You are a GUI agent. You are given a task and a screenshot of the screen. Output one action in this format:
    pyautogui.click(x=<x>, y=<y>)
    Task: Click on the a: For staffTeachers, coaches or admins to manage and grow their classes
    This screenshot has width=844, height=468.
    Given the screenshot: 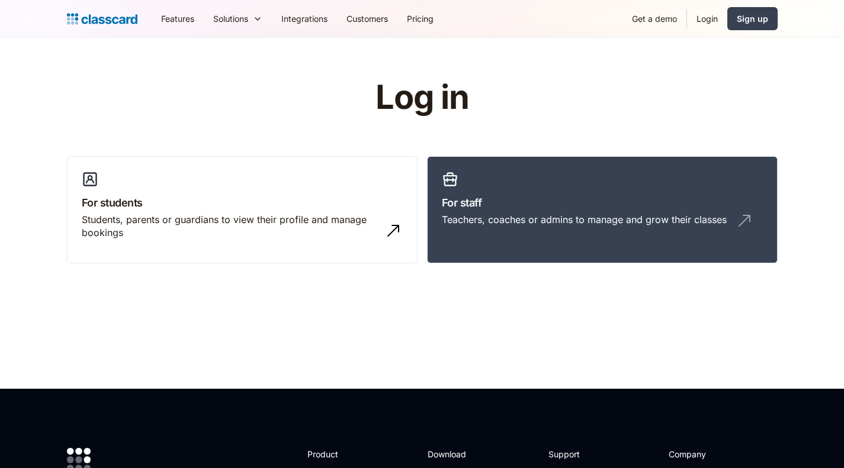 What is the action you would take?
    pyautogui.click(x=602, y=210)
    